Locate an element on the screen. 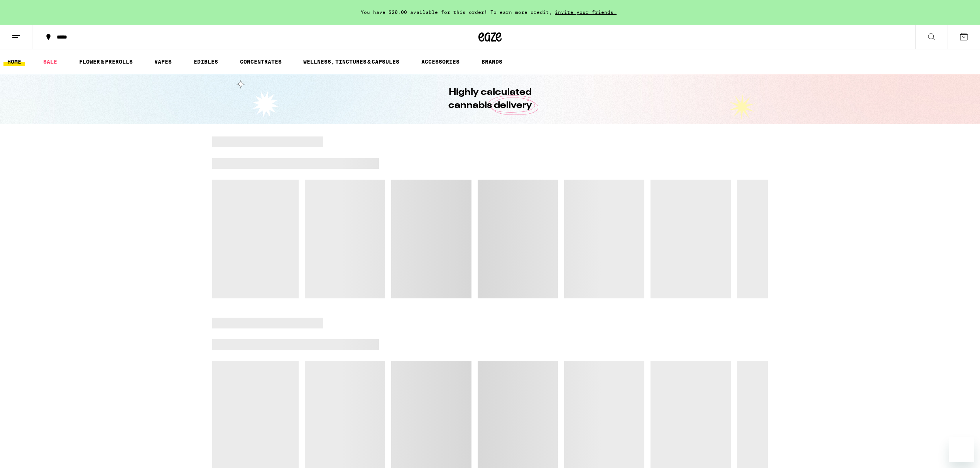 The image size is (980, 468). a: SALE is located at coordinates (50, 62).